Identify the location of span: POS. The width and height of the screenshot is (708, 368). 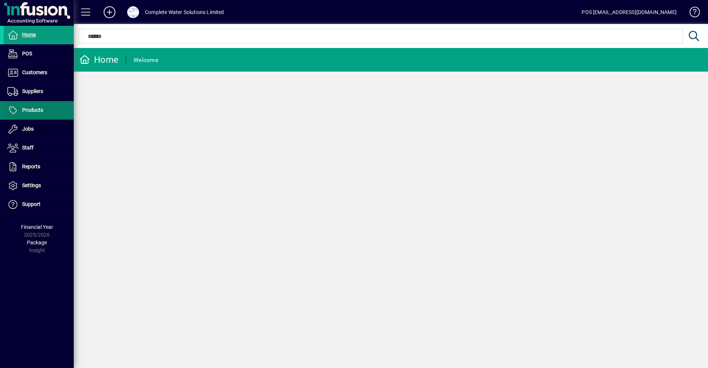
(27, 53).